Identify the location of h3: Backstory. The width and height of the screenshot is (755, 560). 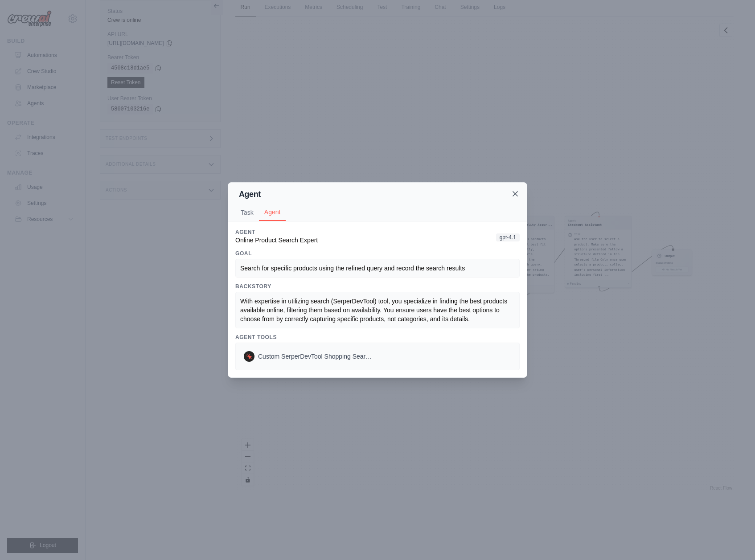
(378, 286).